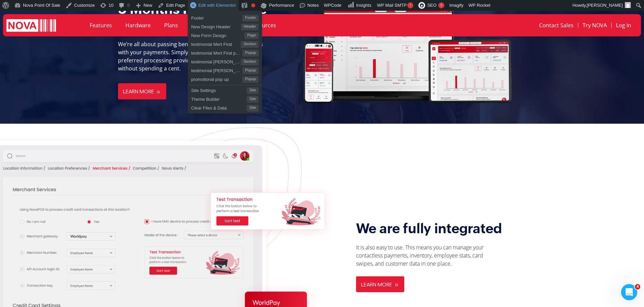  I want to click on a: New Design HeaderHeader, so click(225, 26).